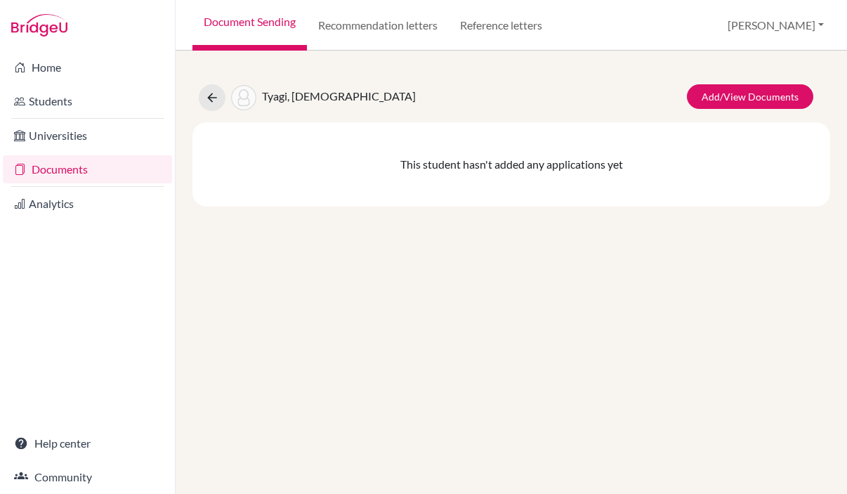 This screenshot has width=847, height=494. What do you see at coordinates (87, 204) in the screenshot?
I see `a: Analytics` at bounding box center [87, 204].